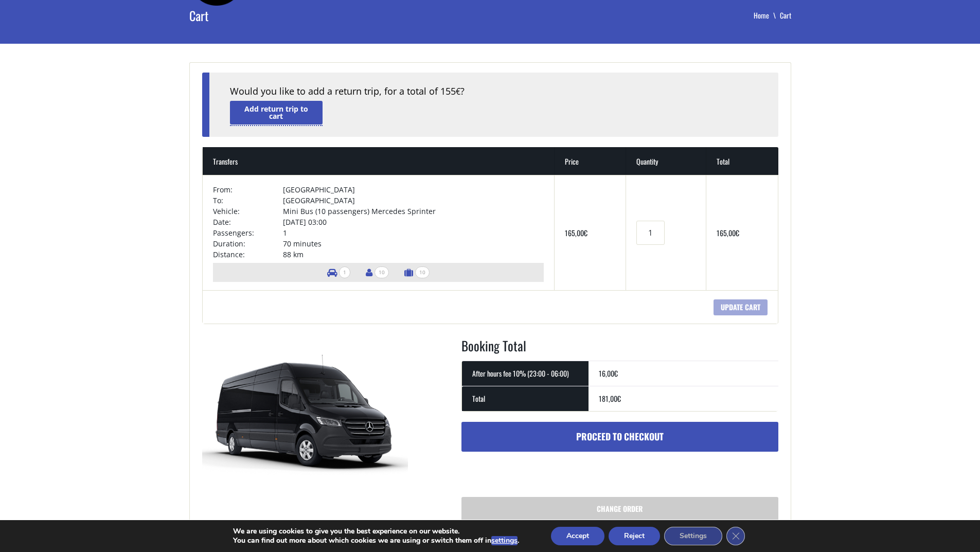 The width and height of the screenshot is (980, 552). Describe the element at coordinates (666, 160) in the screenshot. I see `th: Quantity` at that location.